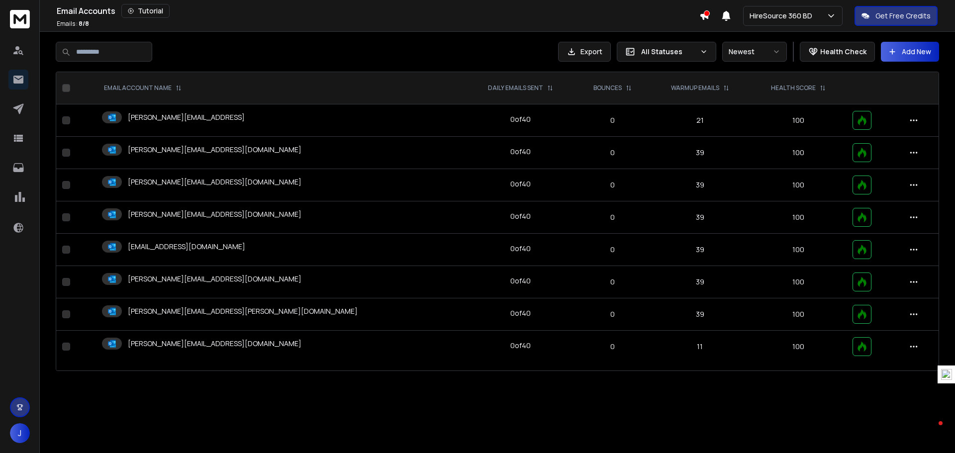 The width and height of the screenshot is (955, 453). Describe the element at coordinates (755, 52) in the screenshot. I see `button: Newest` at that location.